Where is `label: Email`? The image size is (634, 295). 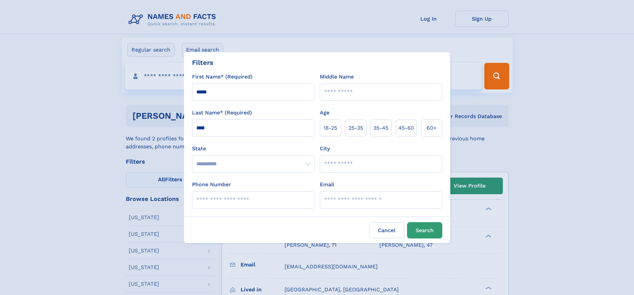 label: Email is located at coordinates (327, 185).